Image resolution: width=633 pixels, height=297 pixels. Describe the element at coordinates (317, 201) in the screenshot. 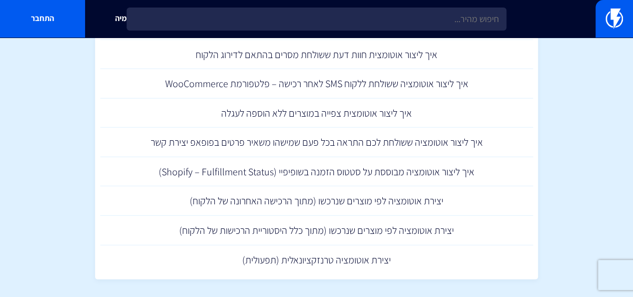

I see `a: יצירת אוטומציה לפי מוצרים שנרכשו (מתוך הרכישה האחרונה של הלקוח)` at that location.